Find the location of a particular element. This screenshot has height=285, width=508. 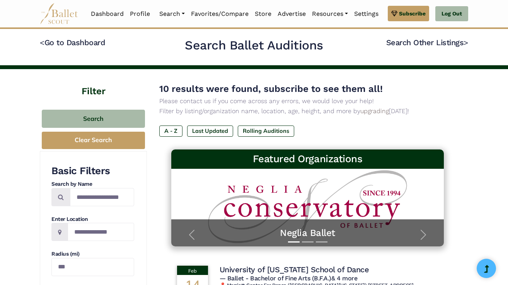

button: Slide 1 is located at coordinates (294, 242).